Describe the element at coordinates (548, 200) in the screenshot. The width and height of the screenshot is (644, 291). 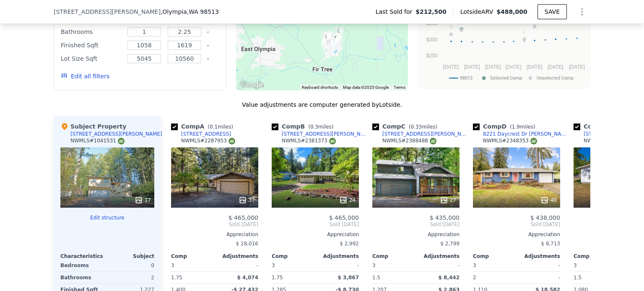
I see `div: 40` at that location.